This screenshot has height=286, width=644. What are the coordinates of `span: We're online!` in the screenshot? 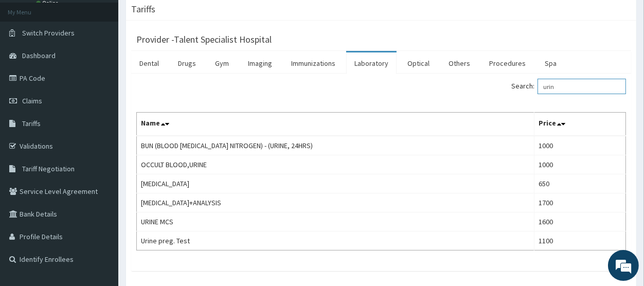 It's located at (101, 133).